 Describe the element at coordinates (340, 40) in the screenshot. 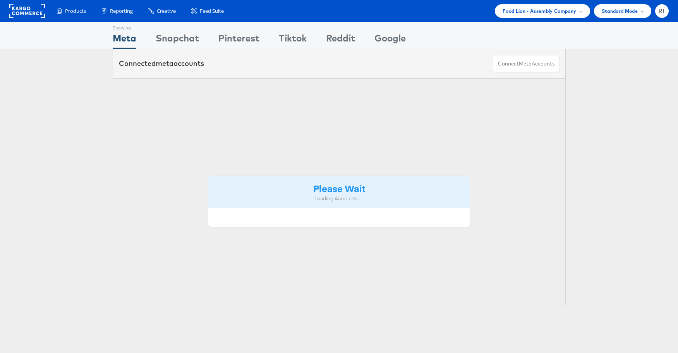

I see `div: Reddit` at that location.